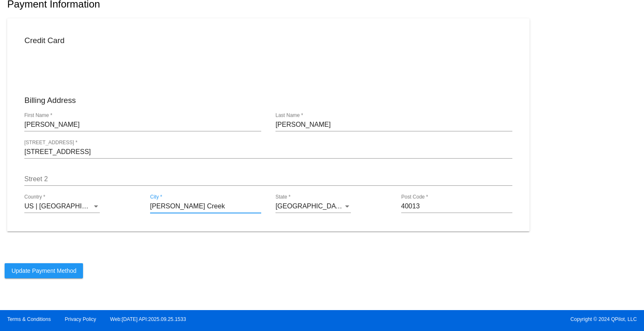 This screenshot has height=331, width=644. I want to click on span: Copyright © 2024 QPilot, LLC, so click(483, 320).